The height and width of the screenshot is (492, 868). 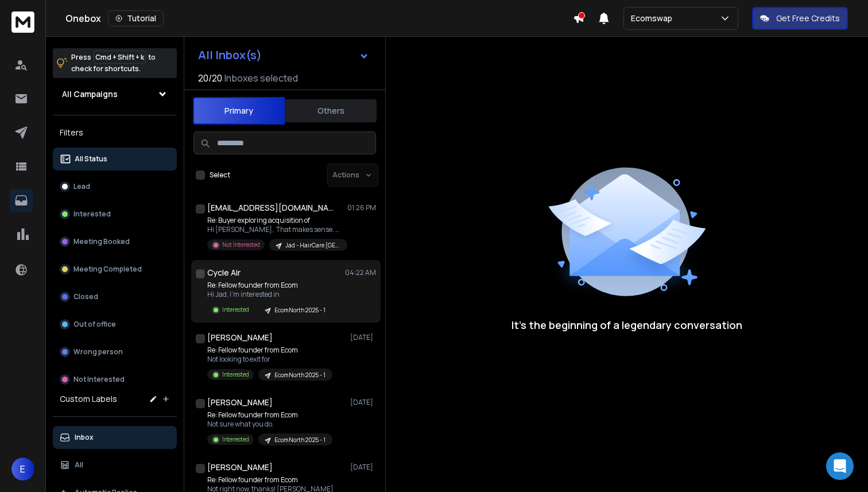 What do you see at coordinates (82, 186) in the screenshot?
I see `p: Lead` at bounding box center [82, 186].